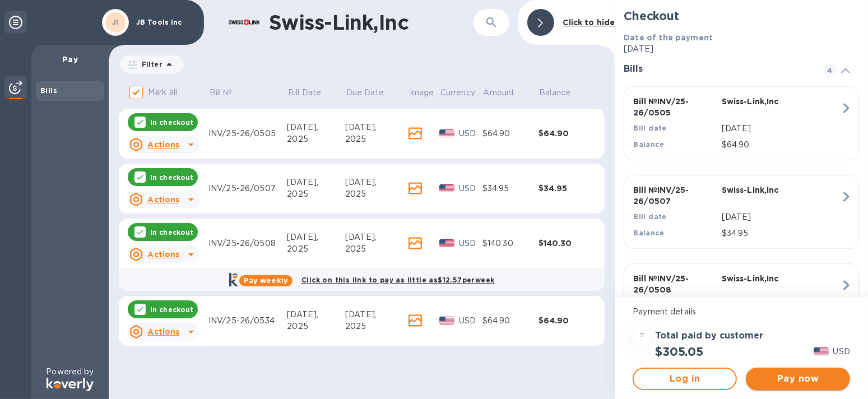  I want to click on span: Log in, so click(685, 378).